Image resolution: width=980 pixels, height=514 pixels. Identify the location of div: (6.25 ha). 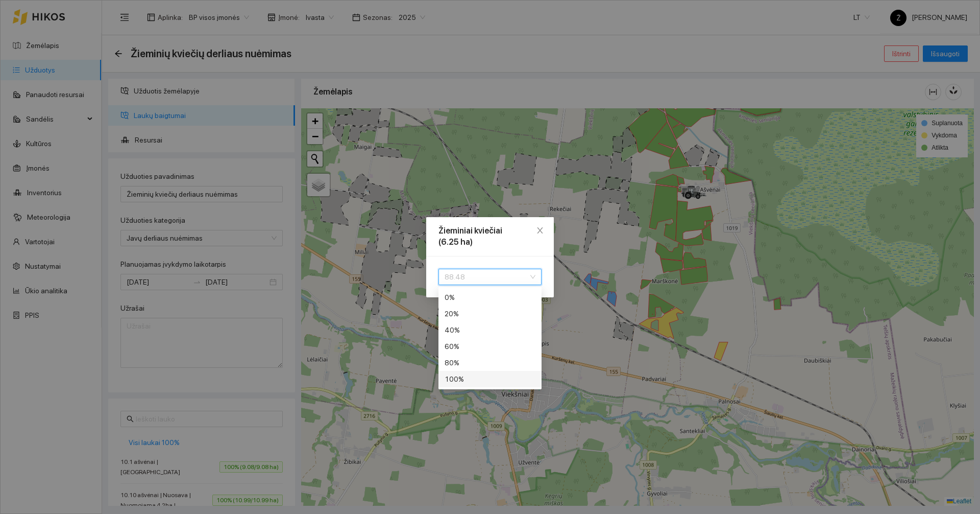
(490, 242).